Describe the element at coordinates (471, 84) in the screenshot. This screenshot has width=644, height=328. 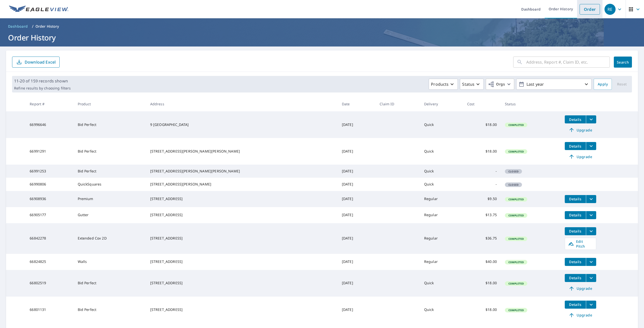
I see `button: Status` at that location.